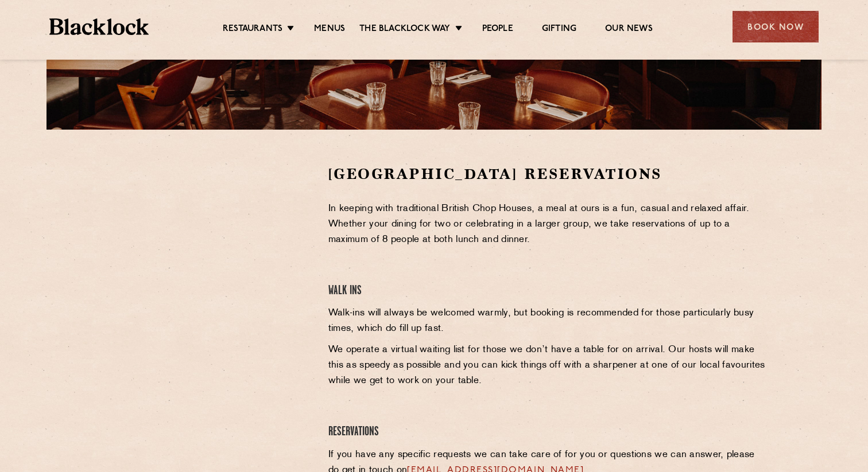 The image size is (868, 472). I want to click on a: Our News, so click(629, 30).